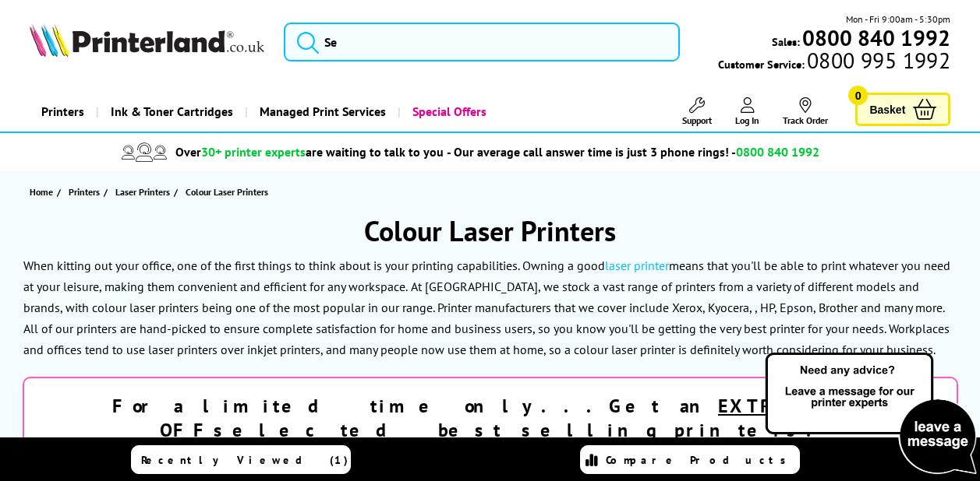 Image resolution: width=980 pixels, height=481 pixels. I want to click on span: Mon - Fri 9:00am - 5:30pm, so click(898, 18).